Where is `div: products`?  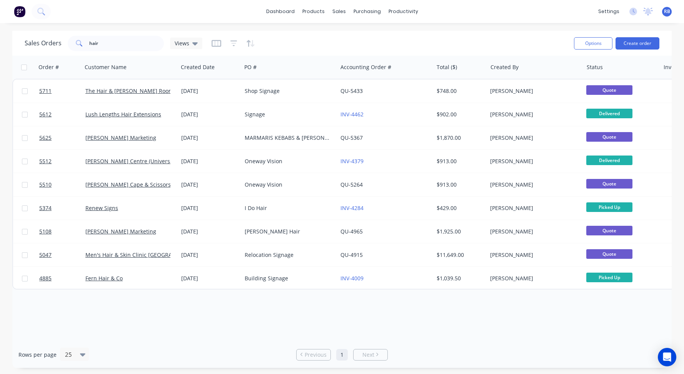
div: products is located at coordinates (313, 12).